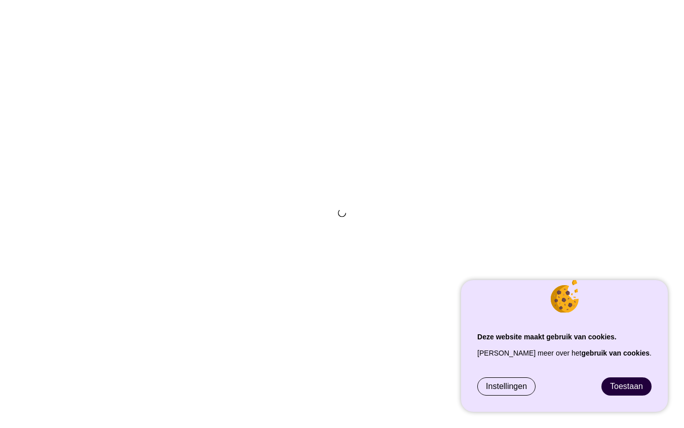 The width and height of the screenshot is (684, 428). I want to click on span: Toestaan, so click(627, 386).